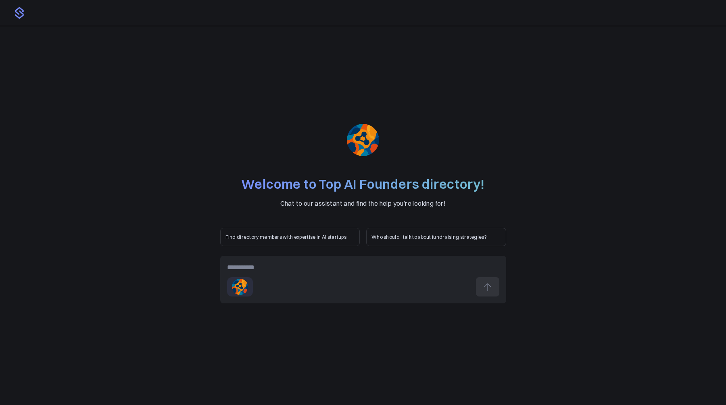 The height and width of the screenshot is (405, 726). Describe the element at coordinates (363, 204) in the screenshot. I see `p: Chat to our assistant and find the help you’re looking for!` at that location.